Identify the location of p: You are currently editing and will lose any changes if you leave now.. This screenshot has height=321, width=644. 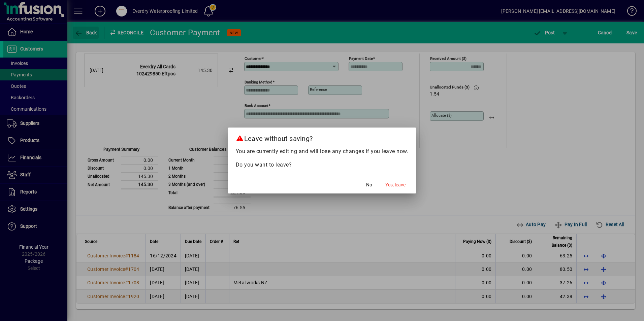
(322, 151).